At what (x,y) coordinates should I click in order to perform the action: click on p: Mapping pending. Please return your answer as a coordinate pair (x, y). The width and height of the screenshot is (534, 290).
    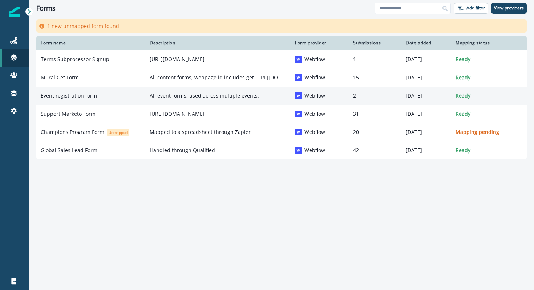
    Looking at the image, I should click on (489, 132).